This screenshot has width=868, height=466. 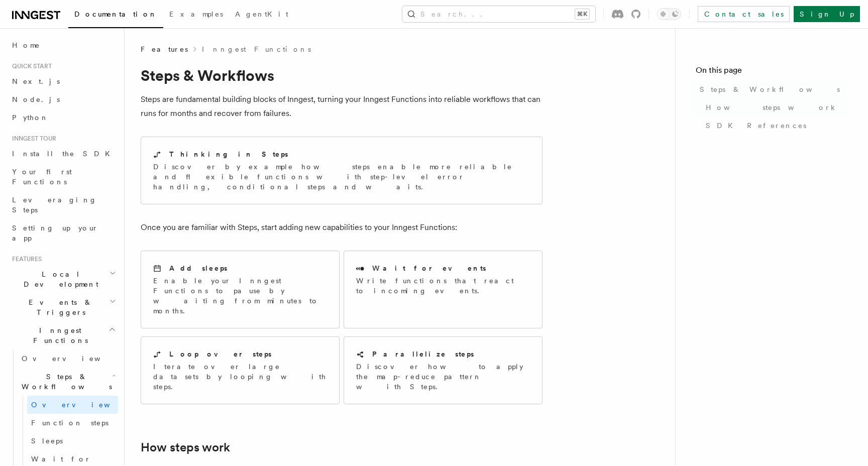 I want to click on a: Examples, so click(x=196, y=15).